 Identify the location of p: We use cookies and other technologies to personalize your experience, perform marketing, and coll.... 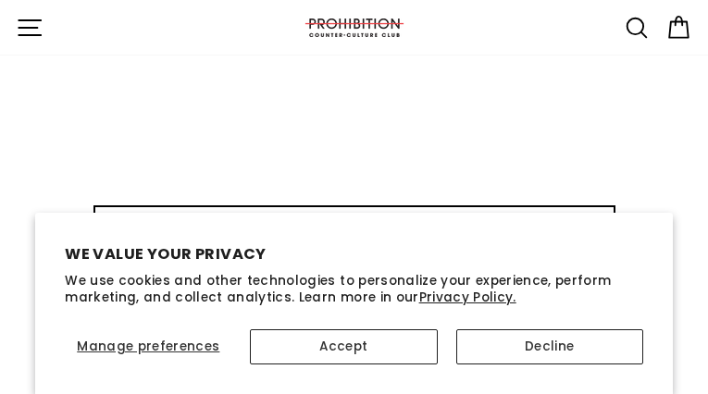
(354, 289).